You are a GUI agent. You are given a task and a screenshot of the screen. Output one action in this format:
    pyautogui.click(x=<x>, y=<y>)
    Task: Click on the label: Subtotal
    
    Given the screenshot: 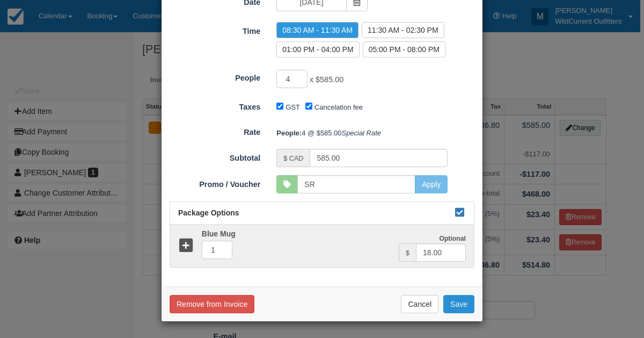 What is the action you would take?
    pyautogui.click(x=215, y=156)
    